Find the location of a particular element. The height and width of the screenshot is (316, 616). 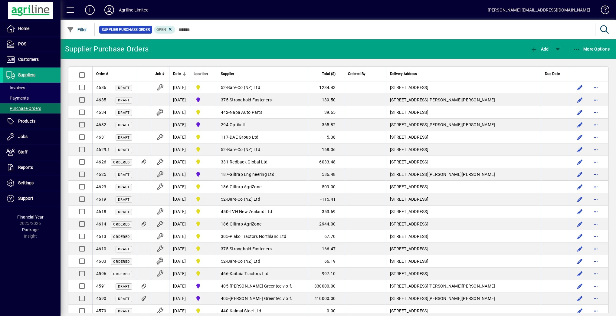

span: Date is located at coordinates (177, 74).